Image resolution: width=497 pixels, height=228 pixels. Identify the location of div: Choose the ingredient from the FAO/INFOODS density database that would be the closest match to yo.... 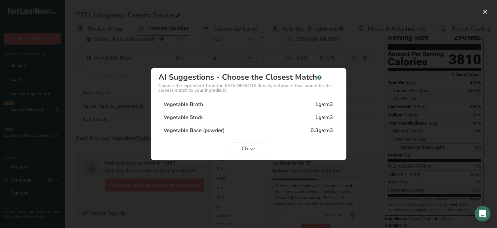
(248, 88).